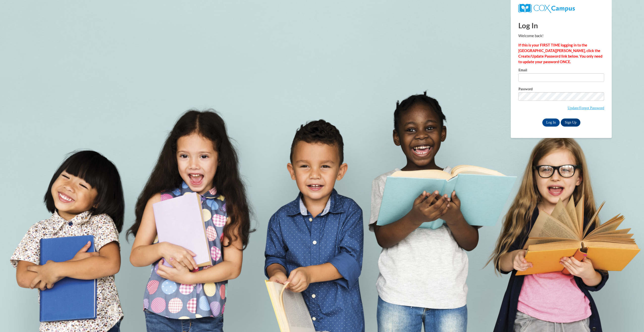 The width and height of the screenshot is (644, 332). What do you see at coordinates (571, 123) in the screenshot?
I see `a: Sign Up` at bounding box center [571, 123].